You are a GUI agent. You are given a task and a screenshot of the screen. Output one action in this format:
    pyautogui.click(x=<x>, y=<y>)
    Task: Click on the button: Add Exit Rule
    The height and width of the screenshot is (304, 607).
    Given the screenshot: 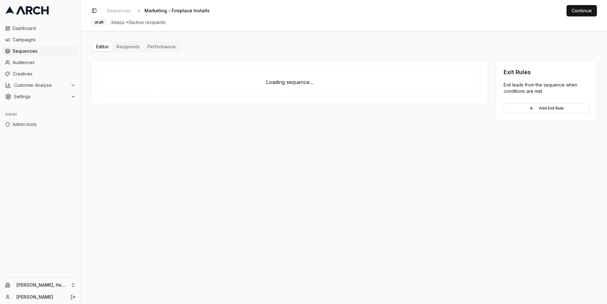 What is the action you would take?
    pyautogui.click(x=546, y=108)
    